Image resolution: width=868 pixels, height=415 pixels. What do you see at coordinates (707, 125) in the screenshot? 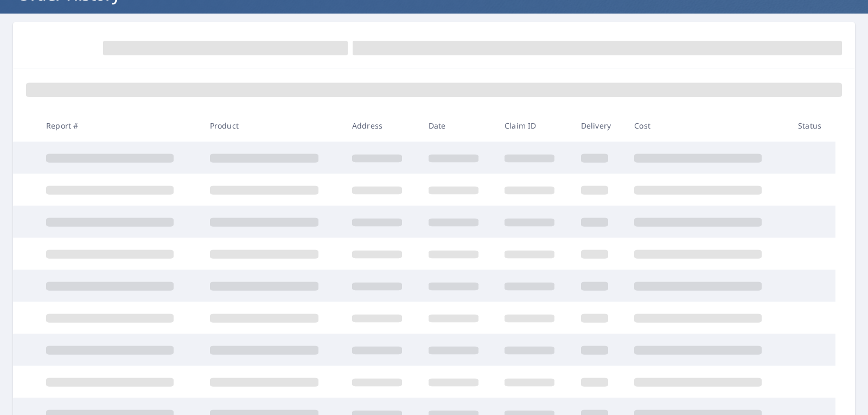
I see `th: Cost` at bounding box center [707, 125].